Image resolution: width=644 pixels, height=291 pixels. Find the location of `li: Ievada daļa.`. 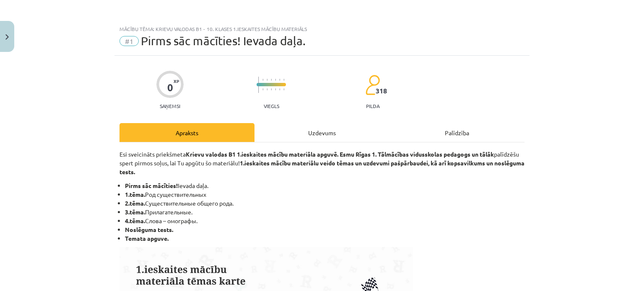

li: Ievada daļa. is located at coordinates (325, 185).